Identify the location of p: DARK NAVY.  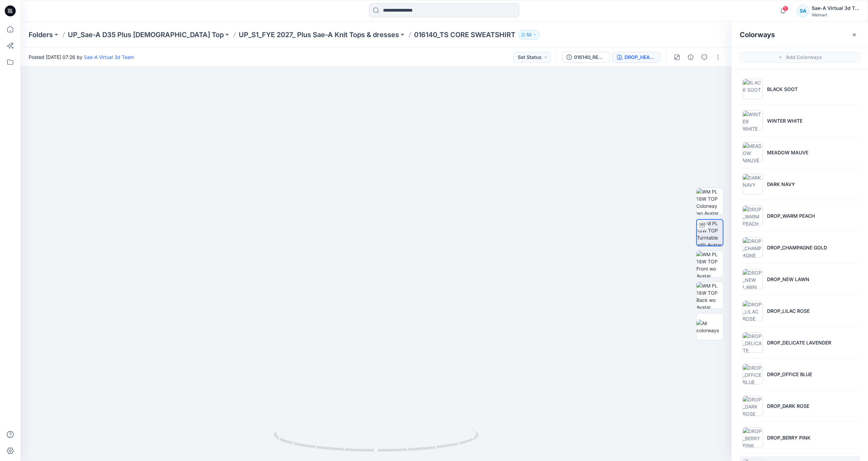
(780, 184).